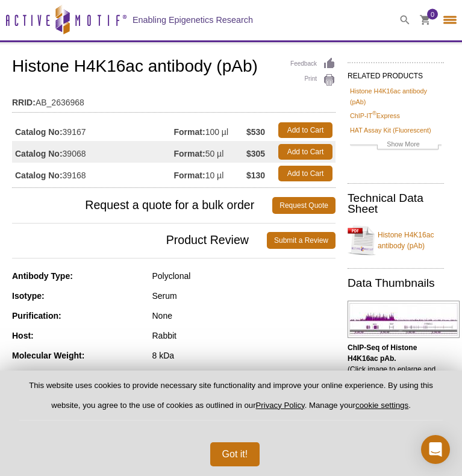 This screenshot has height=476, width=462. I want to click on strong: $130, so click(256, 176).